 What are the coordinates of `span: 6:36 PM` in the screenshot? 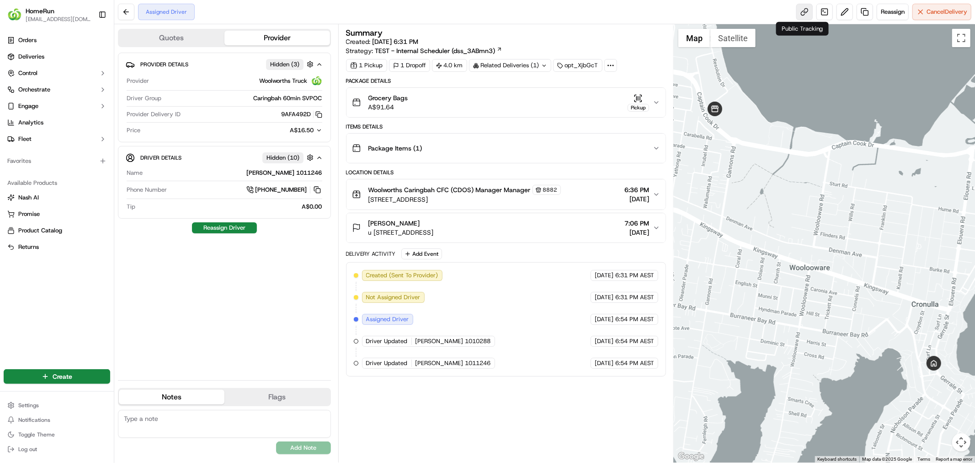 It's located at (637, 190).